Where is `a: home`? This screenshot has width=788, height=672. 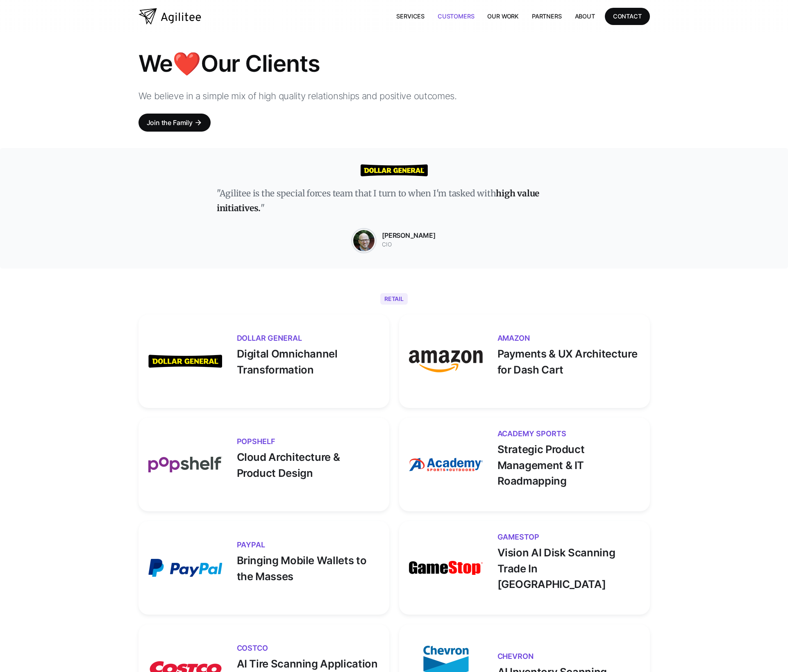 a: home is located at coordinates (169, 16).